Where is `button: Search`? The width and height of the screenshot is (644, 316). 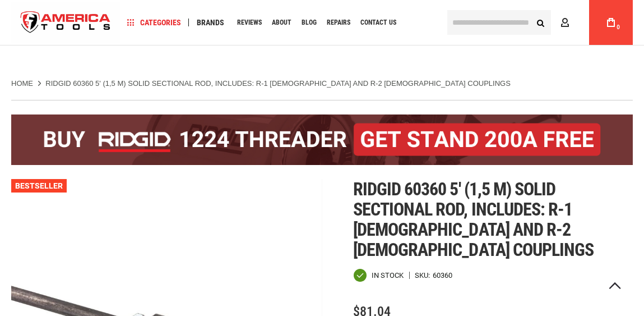
button: Search is located at coordinates (540, 22).